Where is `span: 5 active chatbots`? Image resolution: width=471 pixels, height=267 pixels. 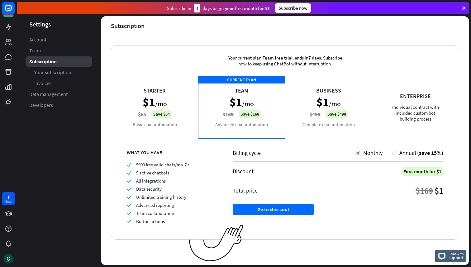 span: 5 active chatbots is located at coordinates (153, 172).